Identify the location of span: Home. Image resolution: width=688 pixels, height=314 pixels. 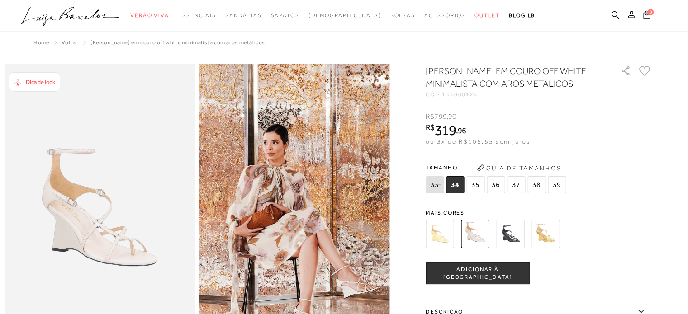
(41, 43).